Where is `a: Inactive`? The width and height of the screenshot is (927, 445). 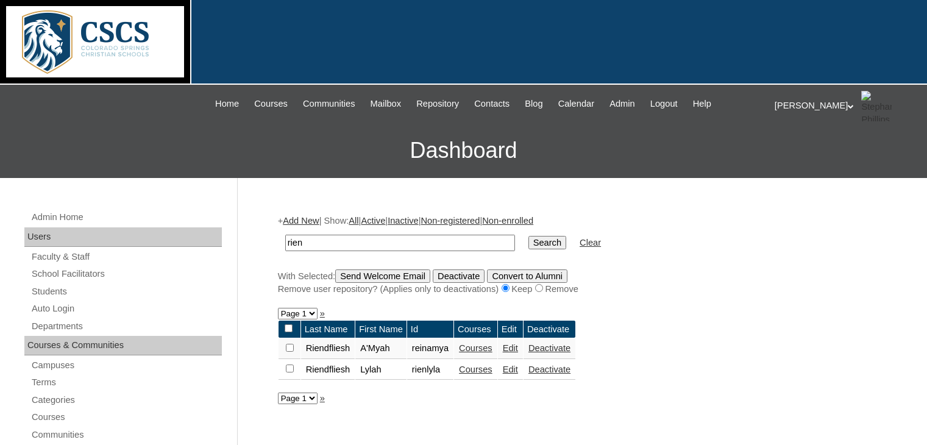
a: Inactive is located at coordinates (403, 221).